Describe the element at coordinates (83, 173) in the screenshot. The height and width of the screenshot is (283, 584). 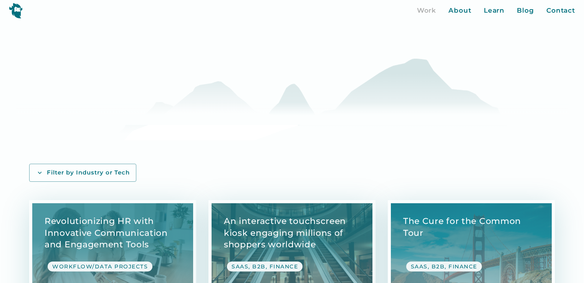
I see `a: Filter by Industry or Tech` at that location.